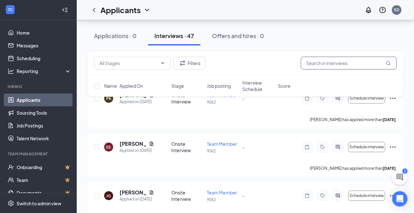 This screenshot has width=414, height=213. Describe the element at coordinates (11, 71) in the screenshot. I see `svg: Analysis` at that location.